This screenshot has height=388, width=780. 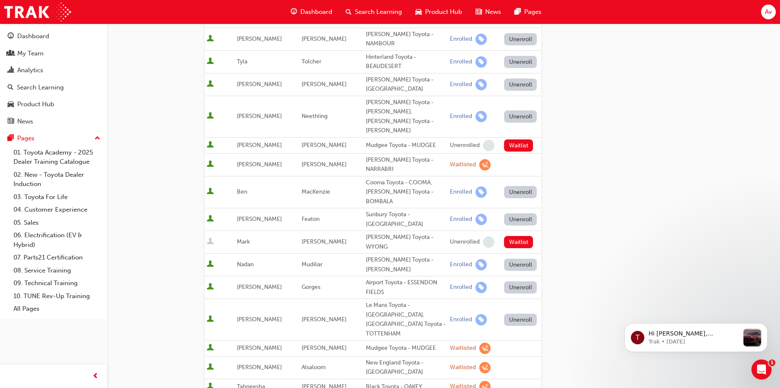 I want to click on a: 05. Sales, so click(x=57, y=223).